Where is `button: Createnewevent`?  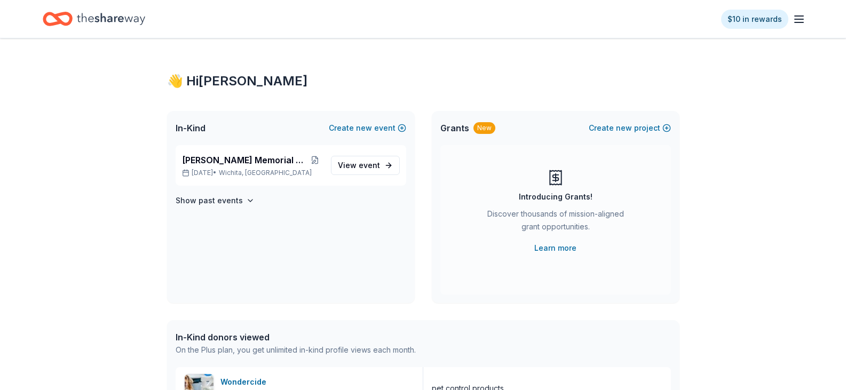 button: Createnewevent is located at coordinates (367, 128).